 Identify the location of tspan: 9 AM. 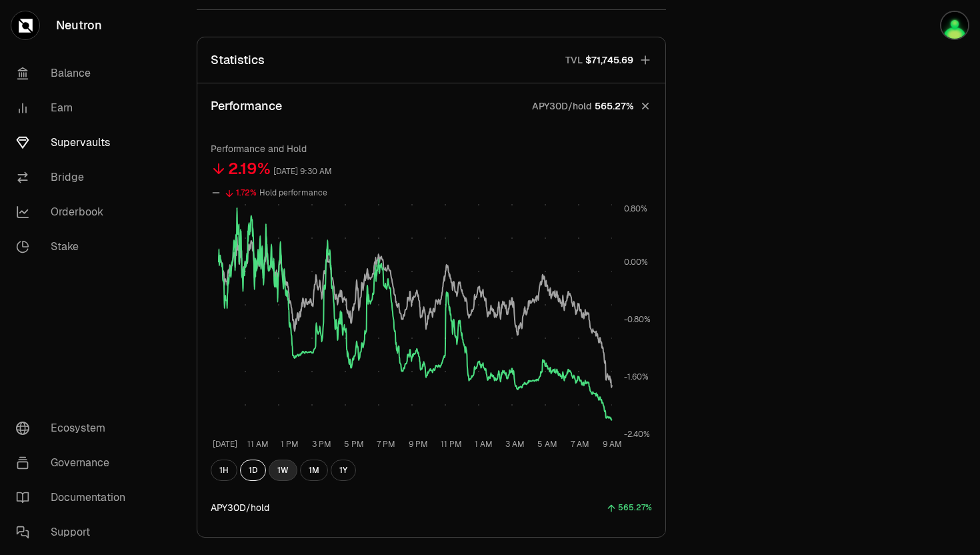
(612, 444).